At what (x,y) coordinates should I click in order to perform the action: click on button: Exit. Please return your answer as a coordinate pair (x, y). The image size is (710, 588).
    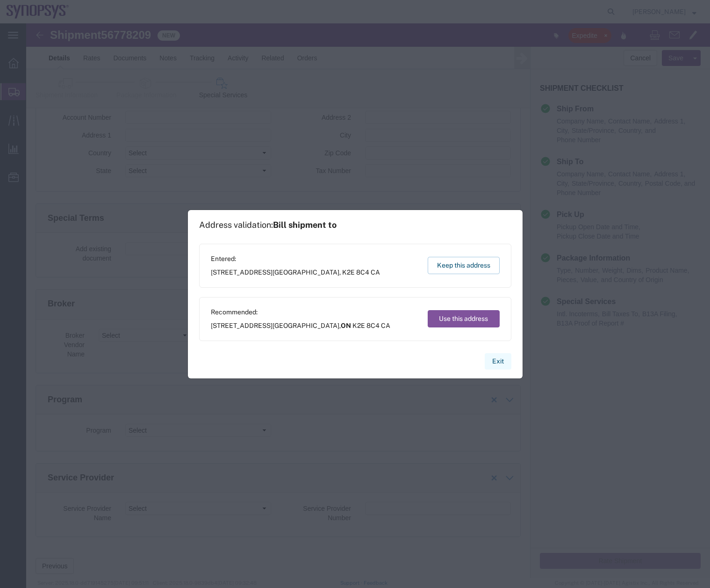
    Looking at the image, I should click on (498, 362).